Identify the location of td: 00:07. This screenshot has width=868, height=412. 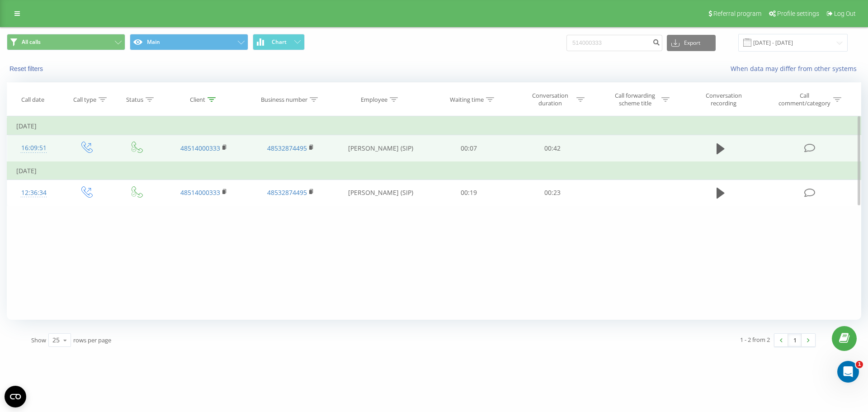
(469, 148).